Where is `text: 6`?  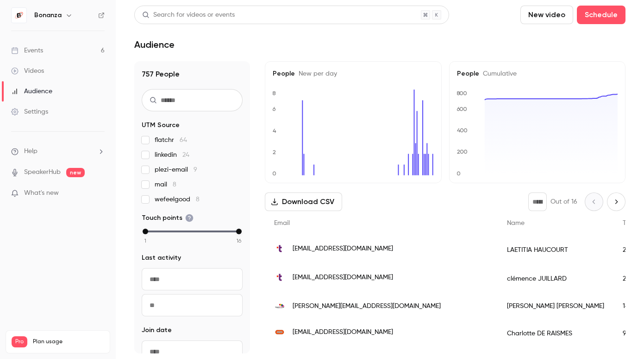
text: 6 is located at coordinates (274, 109).